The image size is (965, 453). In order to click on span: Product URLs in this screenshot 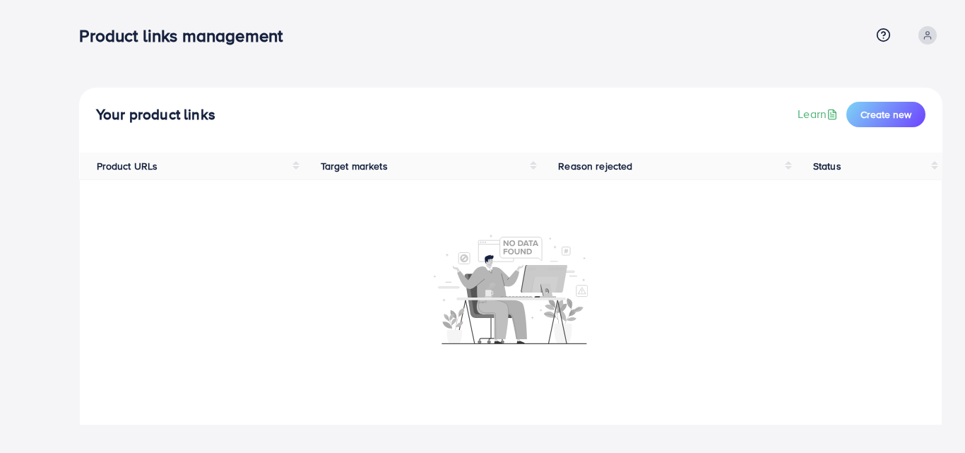, I will do `click(127, 166)`.